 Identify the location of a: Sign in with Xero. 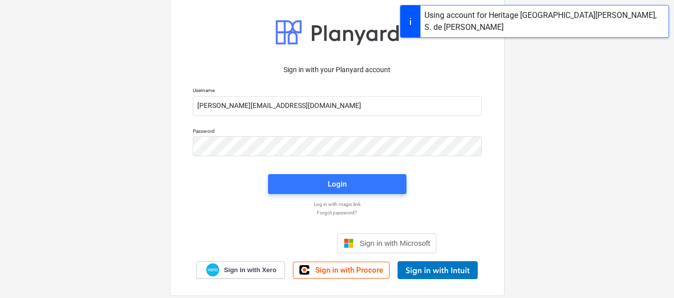
(241, 270).